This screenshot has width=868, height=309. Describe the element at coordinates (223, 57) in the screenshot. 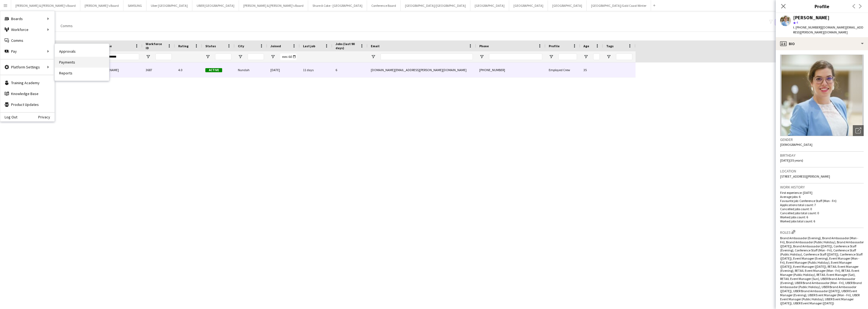

I see `input: Status Filter Input` at that location.